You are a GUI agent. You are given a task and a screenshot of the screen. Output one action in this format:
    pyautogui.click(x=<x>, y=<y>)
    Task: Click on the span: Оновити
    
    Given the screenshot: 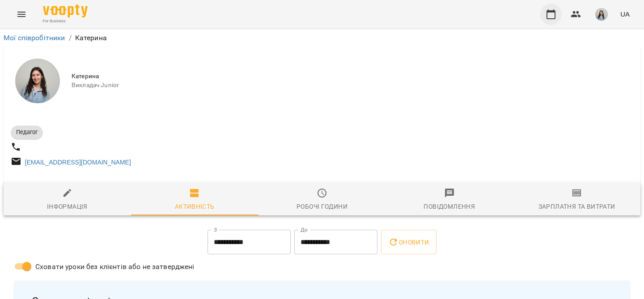 What is the action you would take?
    pyautogui.click(x=408, y=242)
    